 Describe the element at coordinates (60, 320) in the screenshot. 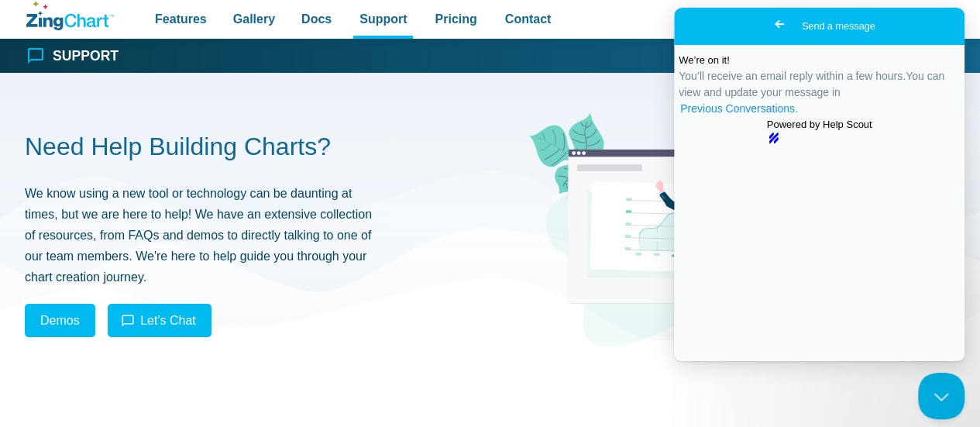

I see `a: Demos` at that location.